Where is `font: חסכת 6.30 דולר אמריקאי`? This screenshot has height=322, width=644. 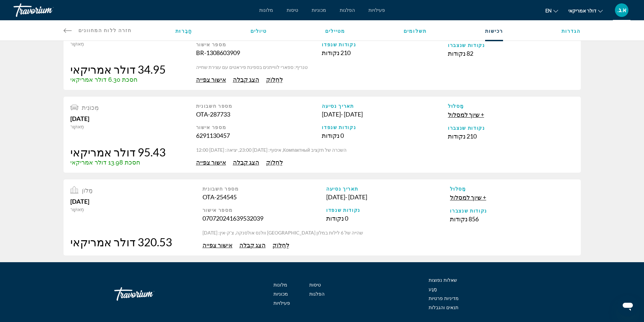 font: חסכת 6.30 דולר אמריקאי is located at coordinates (104, 79).